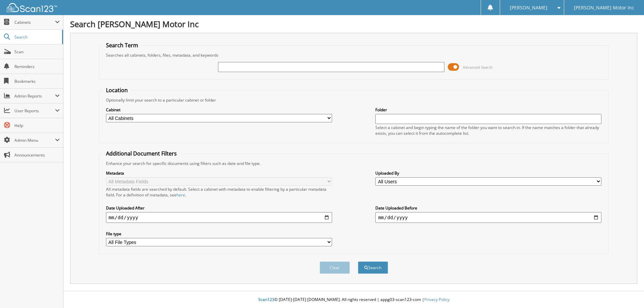  What do you see at coordinates (117, 90) in the screenshot?
I see `legend: Location` at bounding box center [117, 90].